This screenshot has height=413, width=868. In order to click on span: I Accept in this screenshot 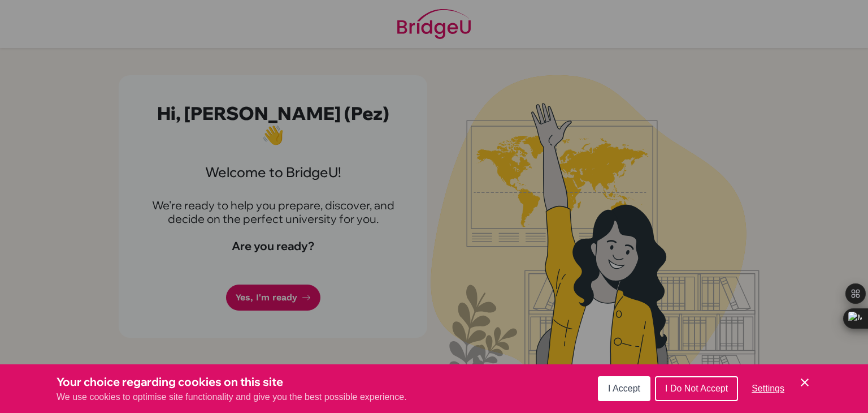, I will do `click(624, 388)`.